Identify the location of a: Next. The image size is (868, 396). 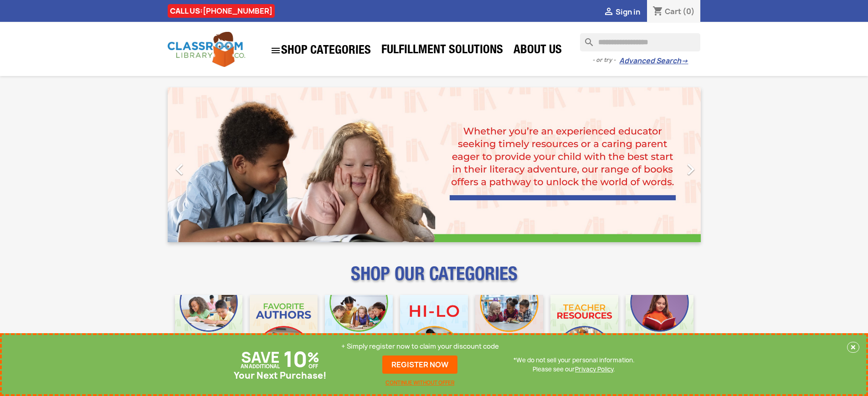
(661, 165).